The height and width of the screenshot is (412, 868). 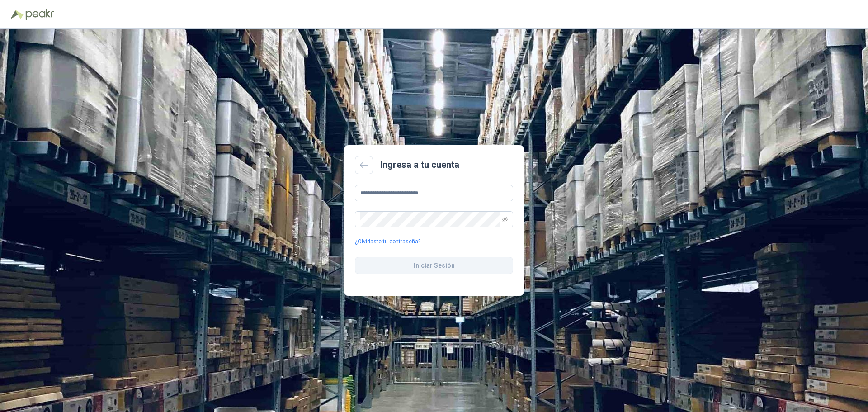 What do you see at coordinates (505, 219) in the screenshot?
I see `span: eye-invisible` at bounding box center [505, 219].